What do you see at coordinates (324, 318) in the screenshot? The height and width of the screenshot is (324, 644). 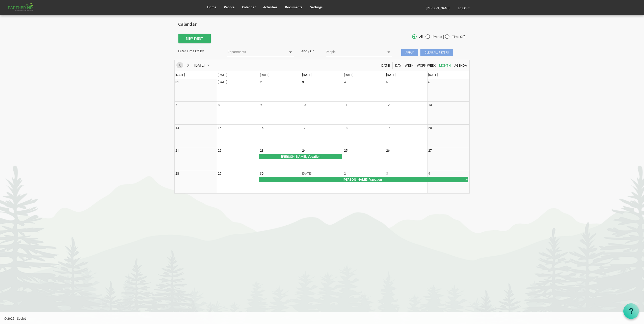 I see `p: © 2025 - Societ` at bounding box center [324, 318].